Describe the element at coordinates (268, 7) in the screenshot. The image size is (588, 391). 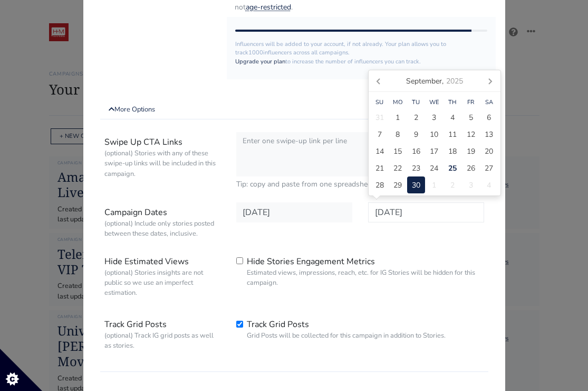
I see `a: age-restricted` at that location.